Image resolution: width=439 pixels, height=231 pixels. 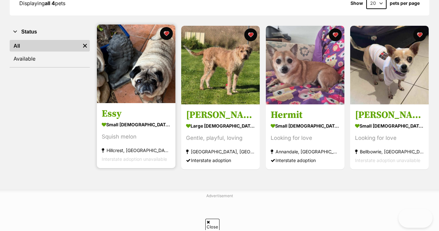 What do you see at coordinates (357, 3) in the screenshot?
I see `span: Show` at bounding box center [357, 3].